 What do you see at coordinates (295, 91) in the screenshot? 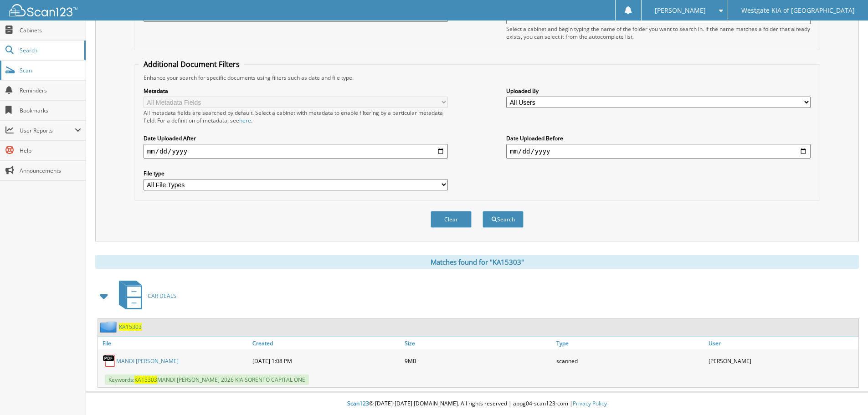
I see `label: Metadata` at bounding box center [295, 91].